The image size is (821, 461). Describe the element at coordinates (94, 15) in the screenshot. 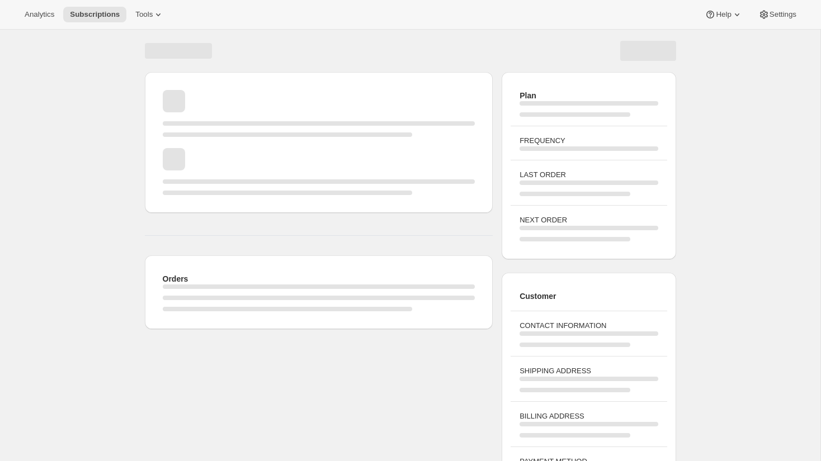

I see `button: Subscriptions` at that location.